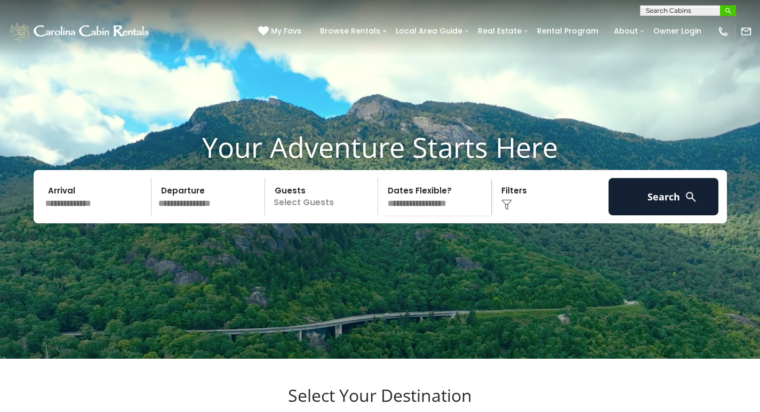  What do you see at coordinates (567, 31) in the screenshot?
I see `a: Rental Program` at bounding box center [567, 31].